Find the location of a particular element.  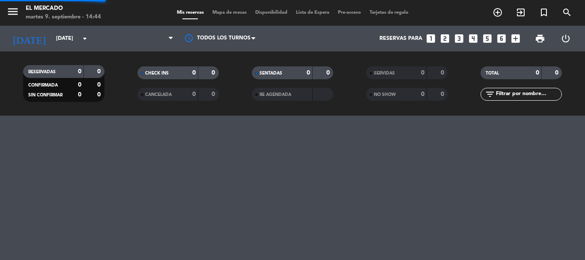

i: looks_3 is located at coordinates (459, 39).